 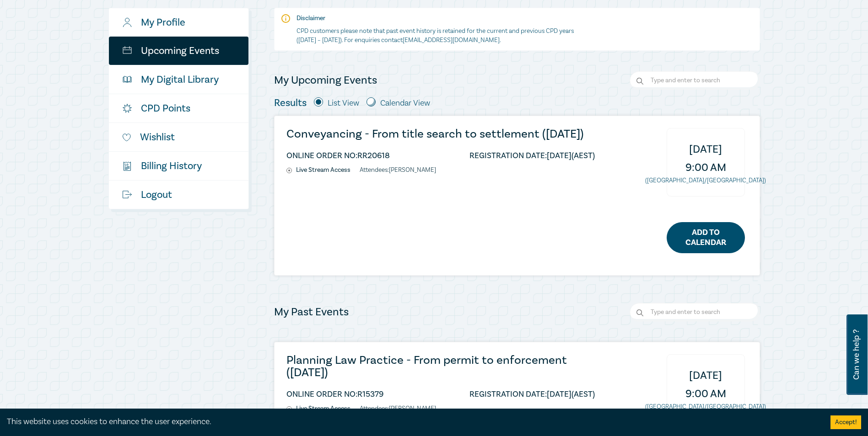 I want to click on label: Calendar View, so click(x=405, y=103).